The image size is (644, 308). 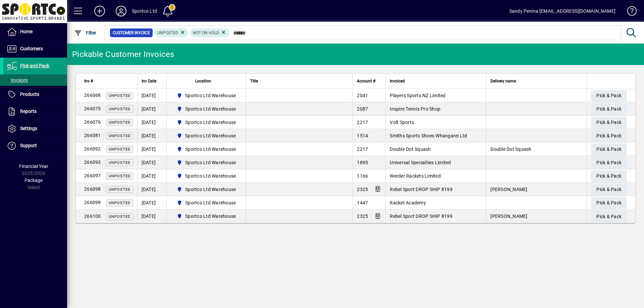 What do you see at coordinates (93, 109) in the screenshot?
I see `span: 266075` at bounding box center [93, 109].